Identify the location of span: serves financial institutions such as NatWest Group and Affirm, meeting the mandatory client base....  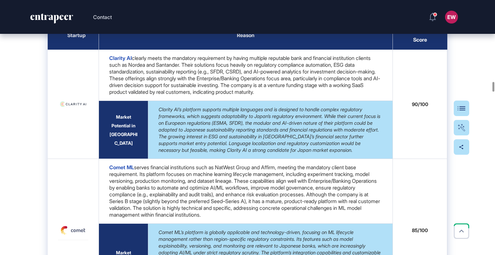
(244, 191).